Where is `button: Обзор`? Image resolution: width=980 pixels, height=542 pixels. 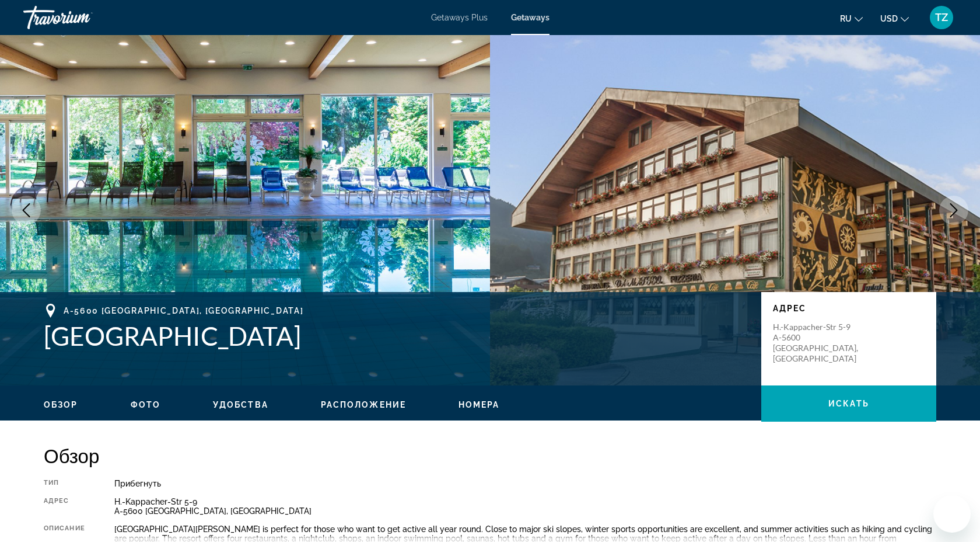 button: Обзор is located at coordinates (60, 404).